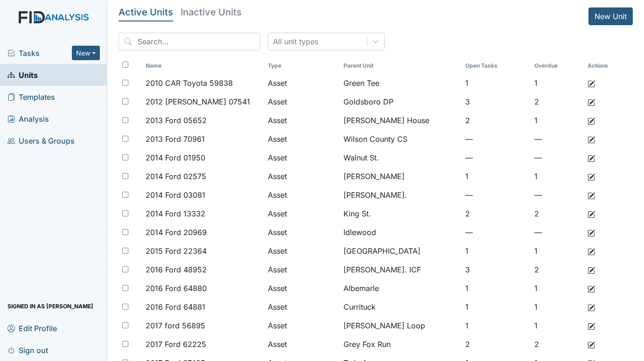 This screenshot has width=644, height=361. What do you see at coordinates (146, 12) in the screenshot?
I see `h5: Active Units` at bounding box center [146, 12].